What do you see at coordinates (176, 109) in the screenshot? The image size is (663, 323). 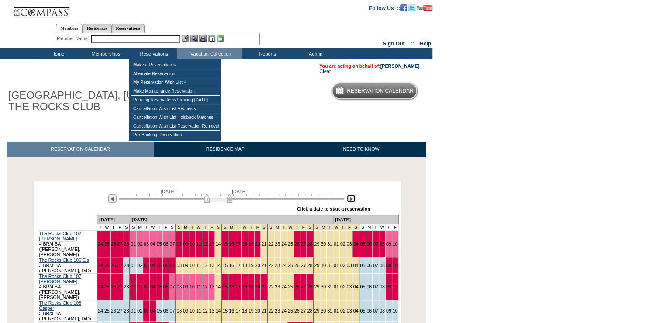 I see `td: Cancellation Wish List Requests` at bounding box center [176, 109].